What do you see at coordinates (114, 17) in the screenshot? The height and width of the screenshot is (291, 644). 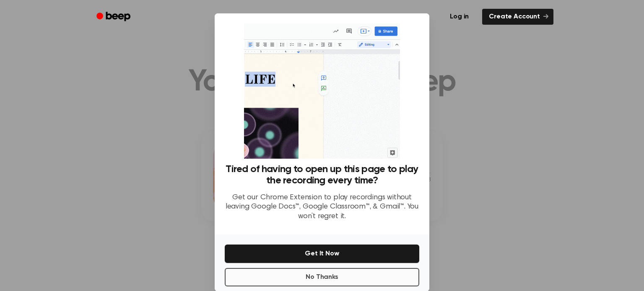 I see `a: Beep` at bounding box center [114, 17].